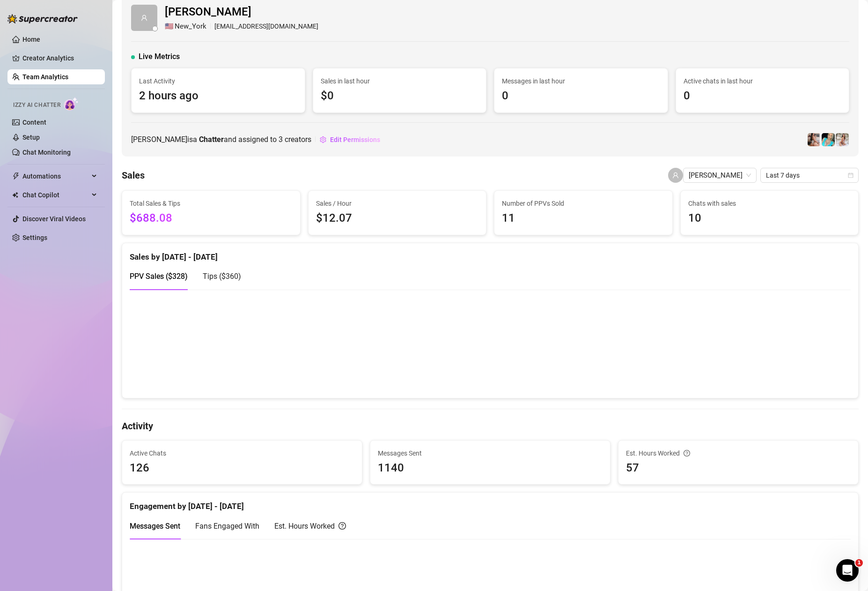 This screenshot has width=868, height=591. What do you see at coordinates (581, 81) in the screenshot?
I see `span: Messages in last hour` at bounding box center [581, 81].